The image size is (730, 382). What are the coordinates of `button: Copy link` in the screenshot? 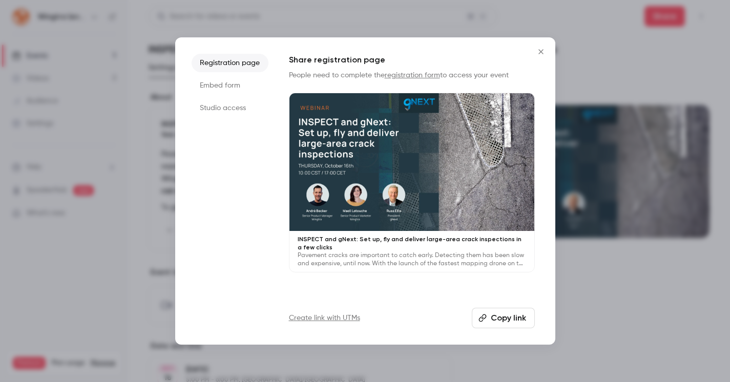 It's located at (503, 318).